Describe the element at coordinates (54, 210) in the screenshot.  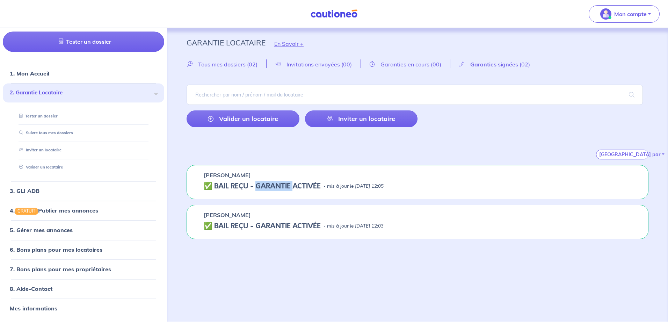
I see `a: 4.GRATUITPublier mes annonces` at that location.